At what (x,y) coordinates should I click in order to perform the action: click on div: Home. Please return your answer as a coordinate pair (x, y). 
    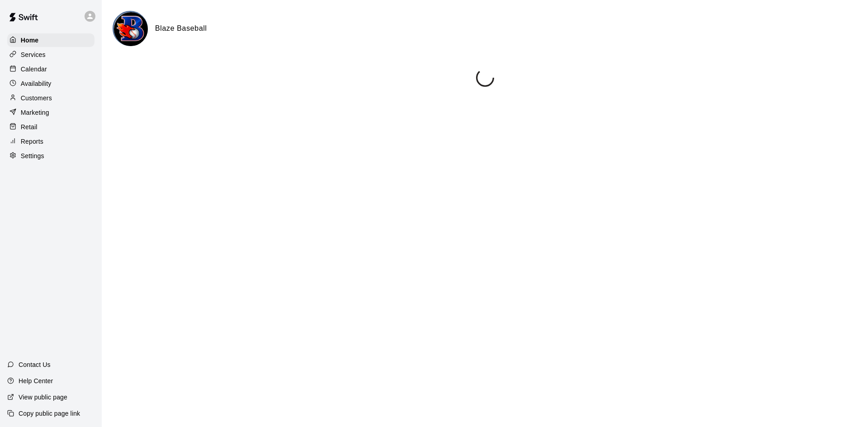
    Looking at the image, I should click on (51, 40).